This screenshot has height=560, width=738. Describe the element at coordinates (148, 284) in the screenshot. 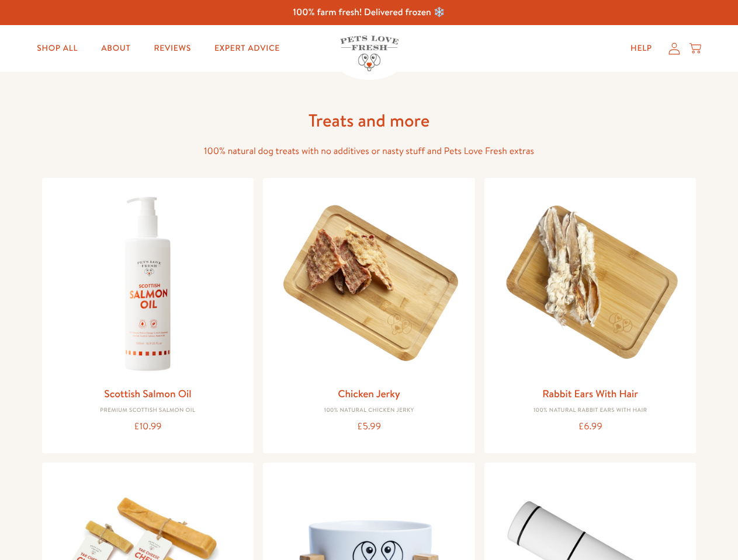

I see `img: Scottish Salmon Oil` at that location.